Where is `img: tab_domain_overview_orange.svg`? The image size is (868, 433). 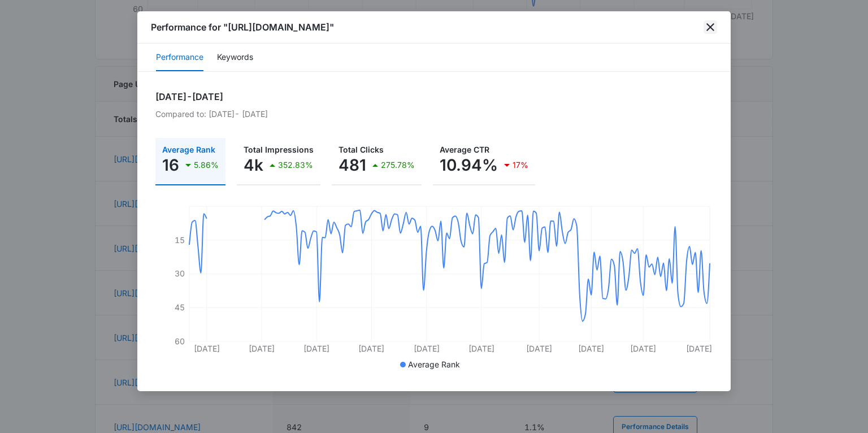 img: tab_domain_overview_orange.svg is located at coordinates (35, 70).